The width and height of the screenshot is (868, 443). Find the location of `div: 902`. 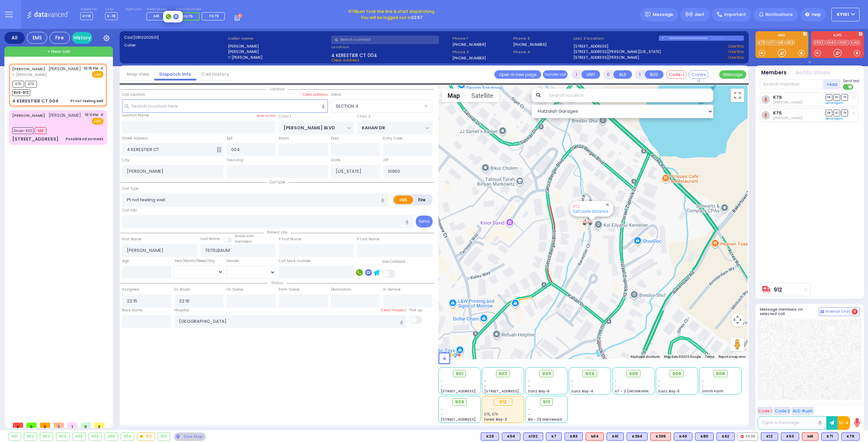

div: 902 is located at coordinates (31, 436).